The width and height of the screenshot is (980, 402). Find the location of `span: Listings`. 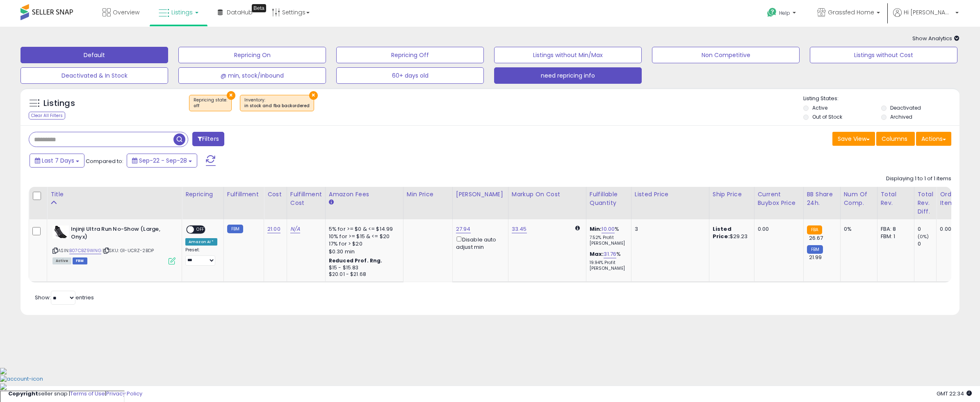

span: Listings is located at coordinates (182, 13).